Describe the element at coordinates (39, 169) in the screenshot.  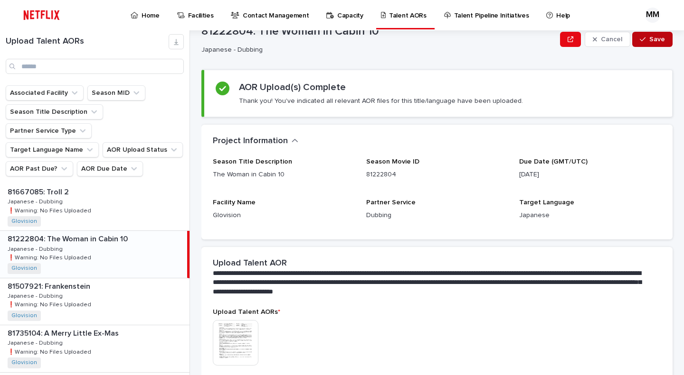
I see `button: AOR Past Due?` at that location.